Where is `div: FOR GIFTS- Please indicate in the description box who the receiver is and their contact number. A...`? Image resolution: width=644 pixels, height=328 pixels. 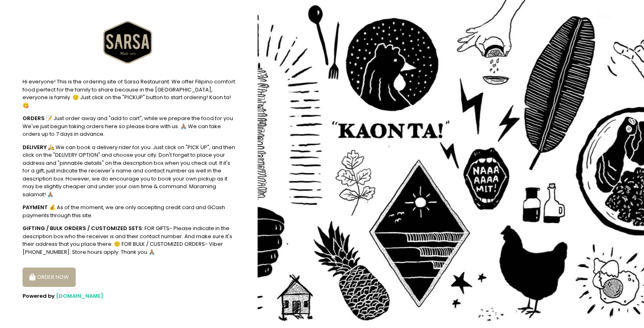 div: FOR GIFTS- Please indicate in the description box who the receiver is and their contact number. A... is located at coordinates (129, 240).